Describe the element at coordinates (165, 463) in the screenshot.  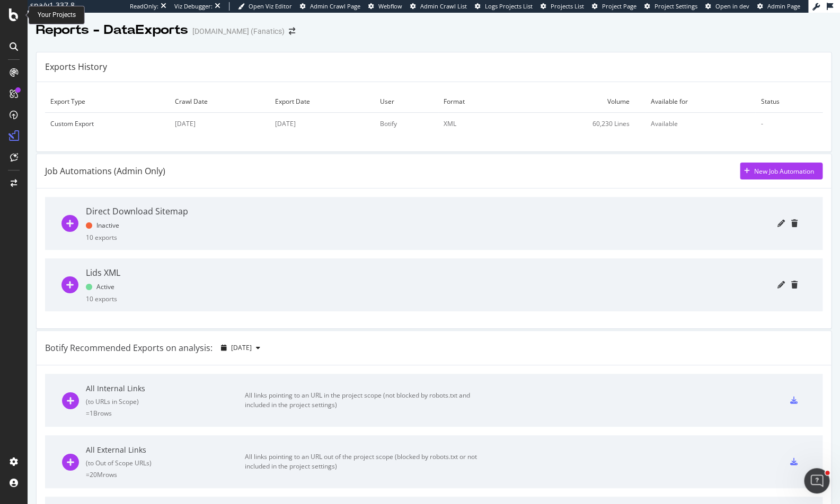
I see `div: ( to Out of Scope URLs )` at that location.